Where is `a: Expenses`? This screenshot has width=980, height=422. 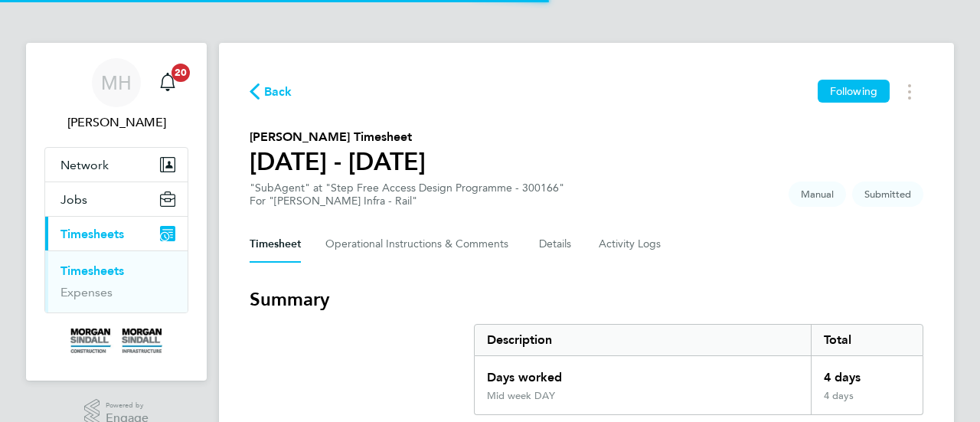 a: Expenses is located at coordinates (87, 292).